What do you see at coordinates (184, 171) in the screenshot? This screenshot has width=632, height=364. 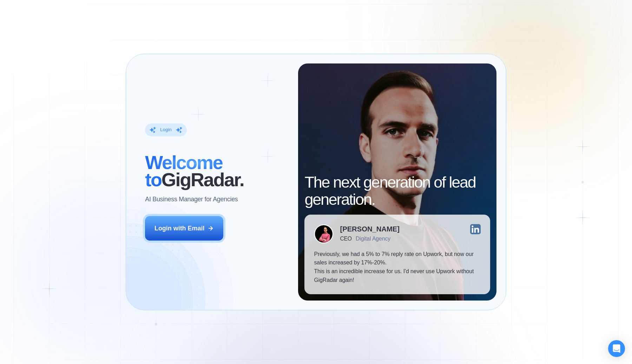 I see `span: Welcome to` at bounding box center [184, 171].